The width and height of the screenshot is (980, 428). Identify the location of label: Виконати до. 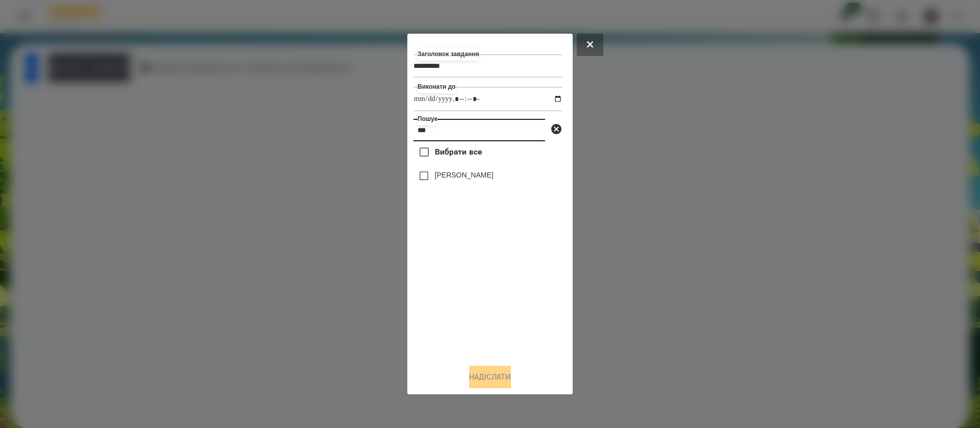
(437, 86).